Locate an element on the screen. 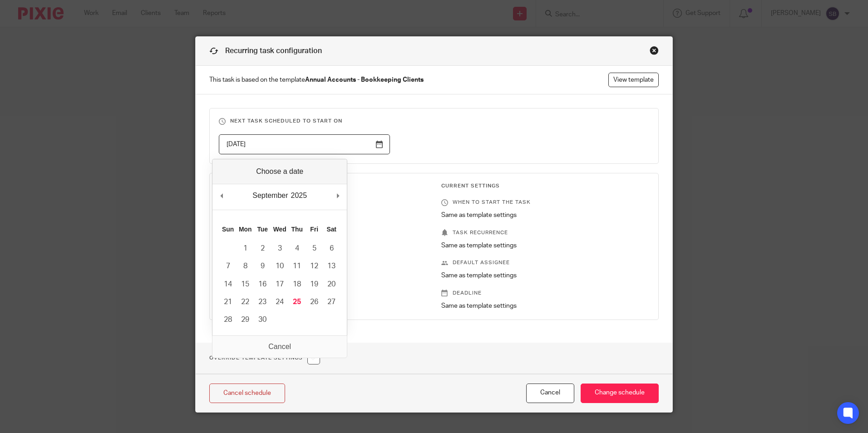 The width and height of the screenshot is (868, 433). button: 22 is located at coordinates (245, 302).